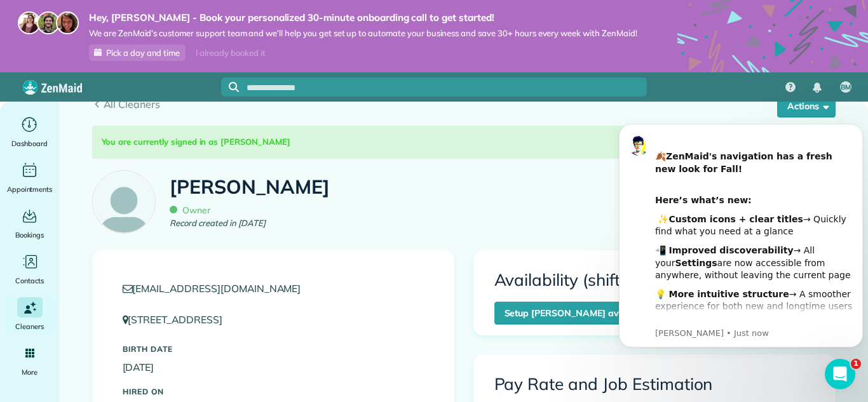  What do you see at coordinates (29, 281) in the screenshot?
I see `span: Contacts` at bounding box center [29, 281].